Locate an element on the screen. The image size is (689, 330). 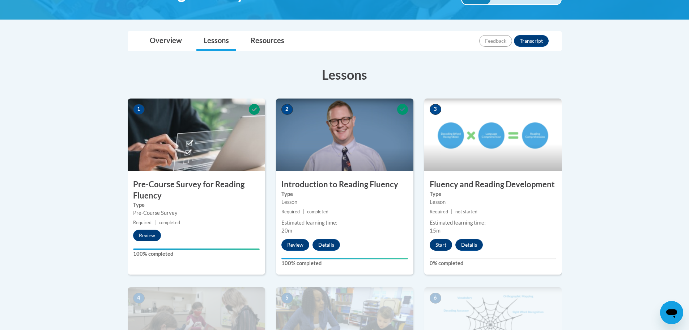
span: not started is located at coordinates (466, 211).